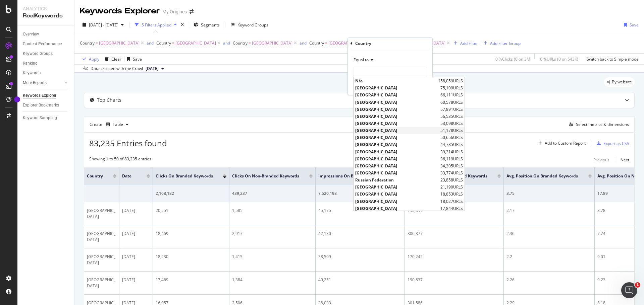 The width and height of the screenshot is (644, 305). What do you see at coordinates (598, 125) in the screenshot?
I see `button: Select metrics & dimensions` at bounding box center [598, 125].